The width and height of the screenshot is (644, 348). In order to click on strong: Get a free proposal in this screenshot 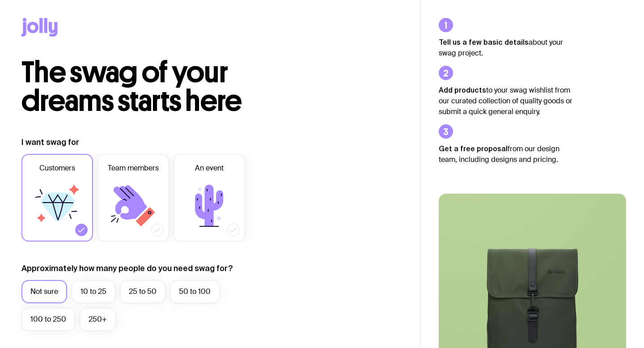, I will do `click(473, 148)`.